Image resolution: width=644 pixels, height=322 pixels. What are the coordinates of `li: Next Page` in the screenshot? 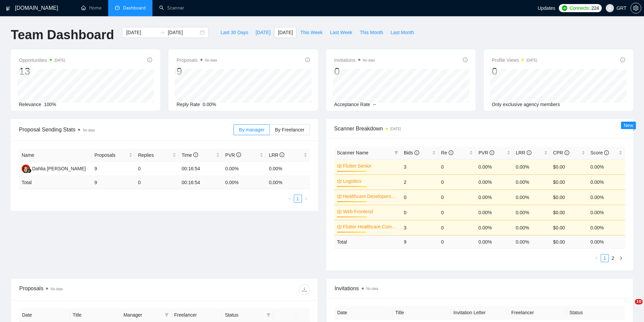 It's located at (621, 258).